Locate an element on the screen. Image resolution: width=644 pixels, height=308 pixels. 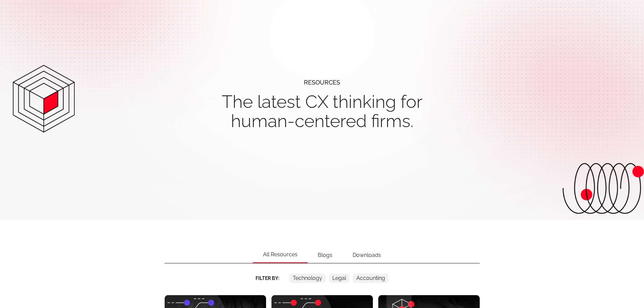
h1: The latest CX thinking for human-centered firms. is located at coordinates (322, 111).